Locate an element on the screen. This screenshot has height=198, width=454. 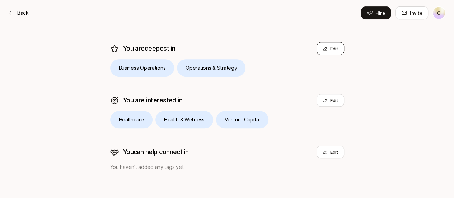
p: You haven’t added any tags yet is located at coordinates (227, 167).